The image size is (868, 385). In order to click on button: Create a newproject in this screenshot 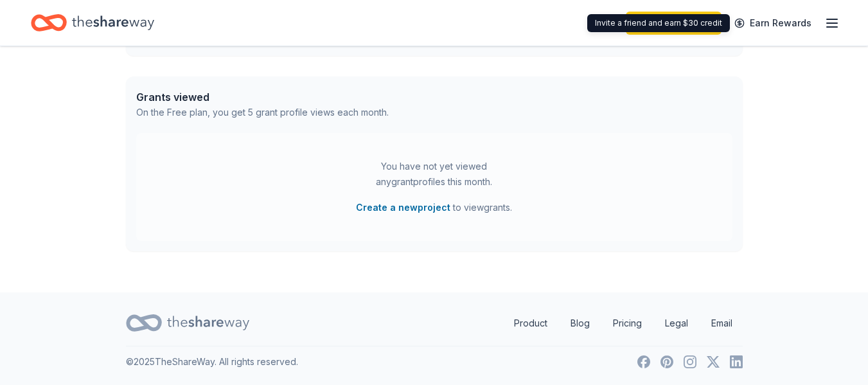, I will do `click(403, 207)`.